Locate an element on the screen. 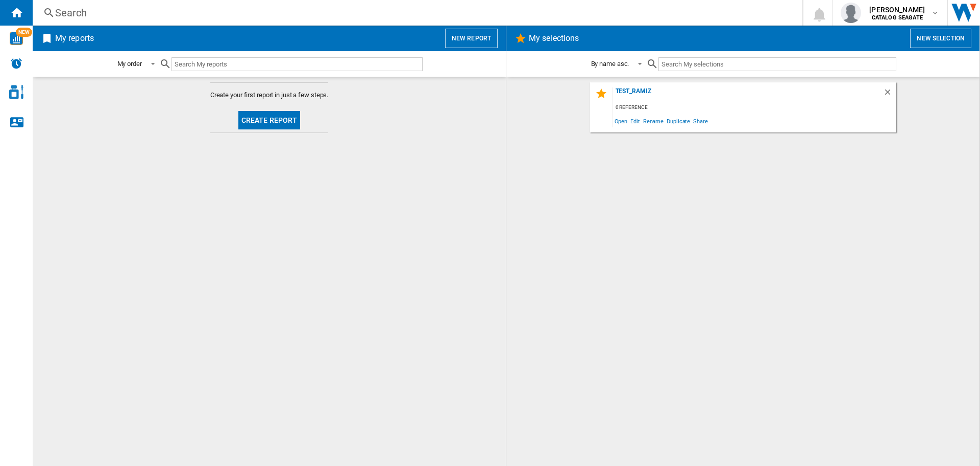 This screenshot has width=980, height=466. h2: My selections is located at coordinates (554, 38).